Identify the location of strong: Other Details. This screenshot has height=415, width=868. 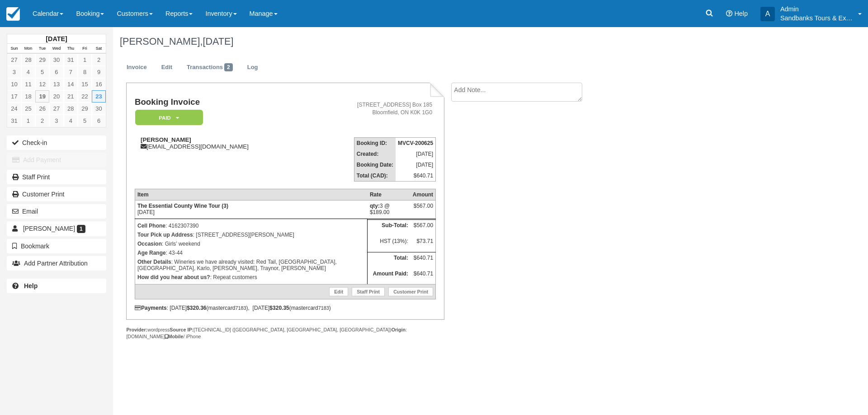
(154, 262).